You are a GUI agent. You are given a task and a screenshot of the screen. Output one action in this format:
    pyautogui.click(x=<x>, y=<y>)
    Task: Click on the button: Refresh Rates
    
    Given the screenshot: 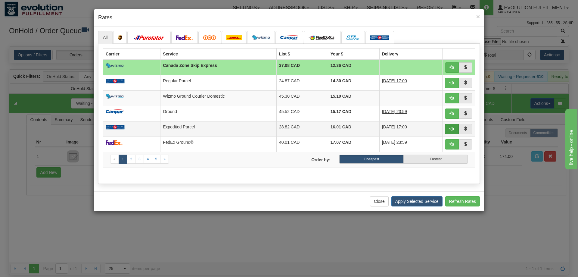 What is the action you would take?
    pyautogui.click(x=463, y=201)
    